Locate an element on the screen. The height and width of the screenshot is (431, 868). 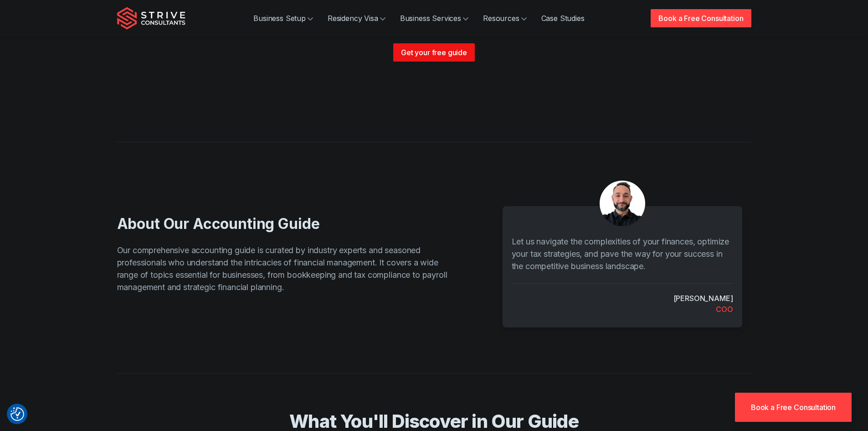
a: Residency Visa is located at coordinates (356, 18).